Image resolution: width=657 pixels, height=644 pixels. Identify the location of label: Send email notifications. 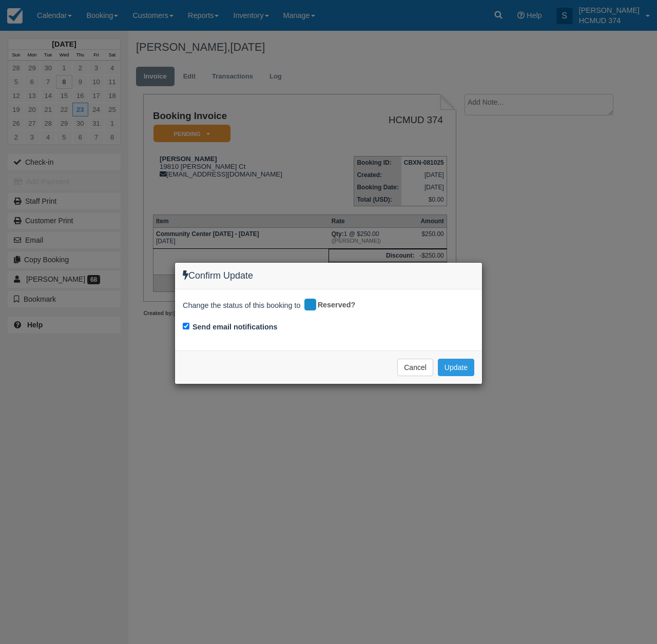
(235, 327).